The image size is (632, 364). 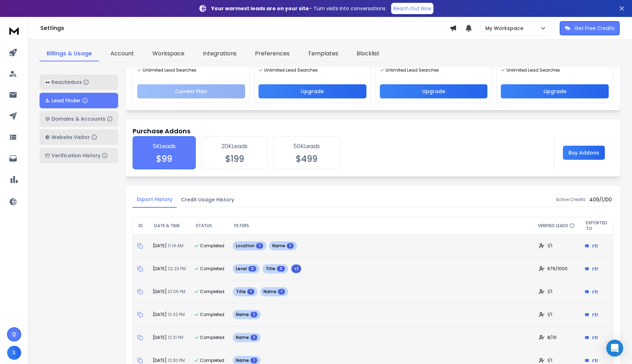 I want to click on span: + 1, so click(x=297, y=269).